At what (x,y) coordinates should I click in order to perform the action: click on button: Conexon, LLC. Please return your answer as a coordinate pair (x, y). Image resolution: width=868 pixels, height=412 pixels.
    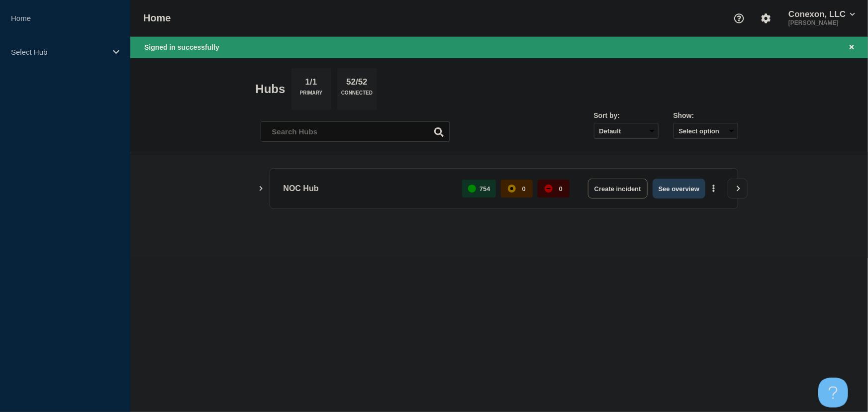
    Looking at the image, I should click on (822, 15).